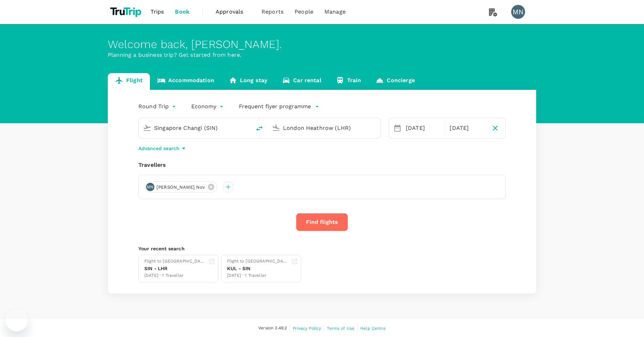  I want to click on button: Advanced search, so click(163, 148).